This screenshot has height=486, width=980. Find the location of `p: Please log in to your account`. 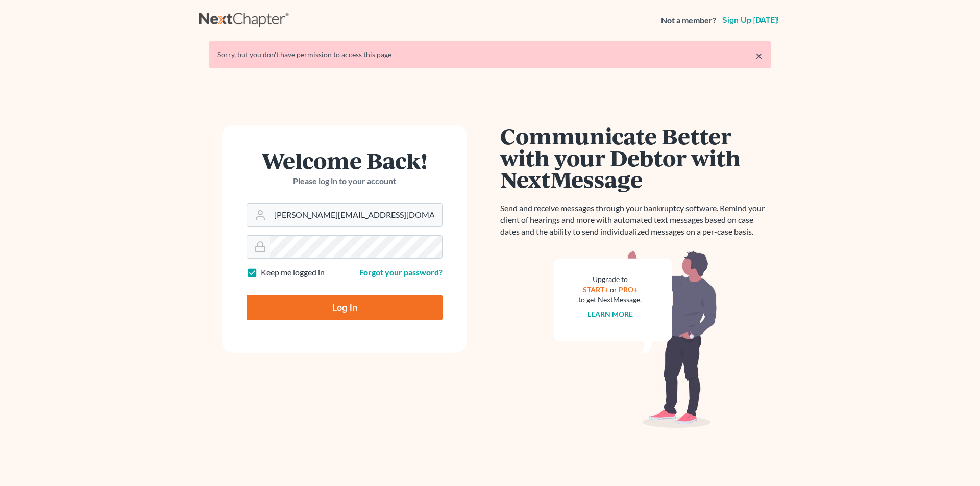

p: Please log in to your account is located at coordinates (345, 181).